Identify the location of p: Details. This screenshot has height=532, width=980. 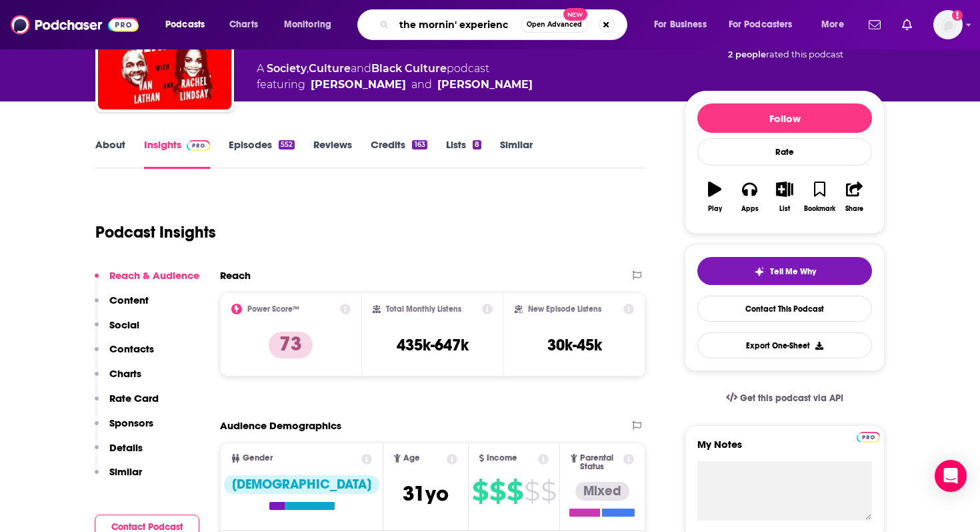
(126, 447).